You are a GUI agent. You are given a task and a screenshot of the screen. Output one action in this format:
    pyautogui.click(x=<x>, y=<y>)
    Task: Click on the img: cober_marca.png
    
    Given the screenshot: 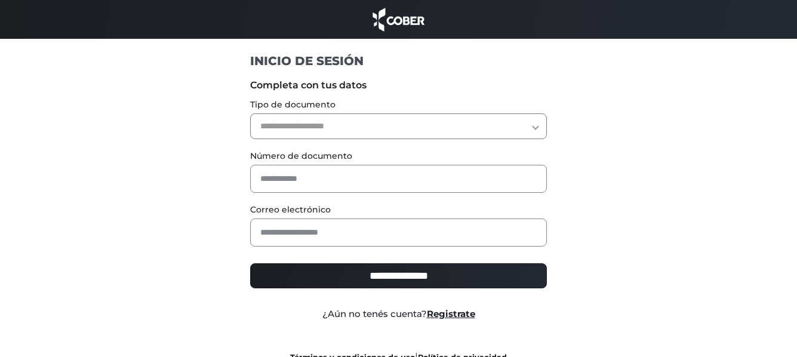 What is the action you would take?
    pyautogui.click(x=399, y=19)
    